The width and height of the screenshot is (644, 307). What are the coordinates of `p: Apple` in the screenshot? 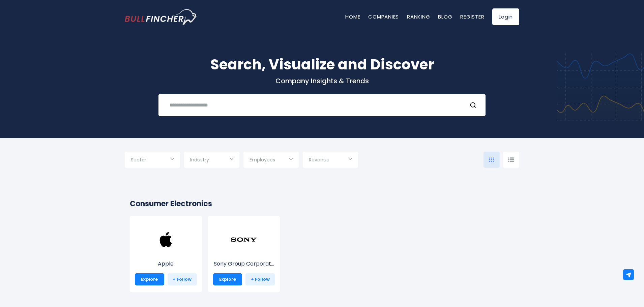 It's located at (166, 264).